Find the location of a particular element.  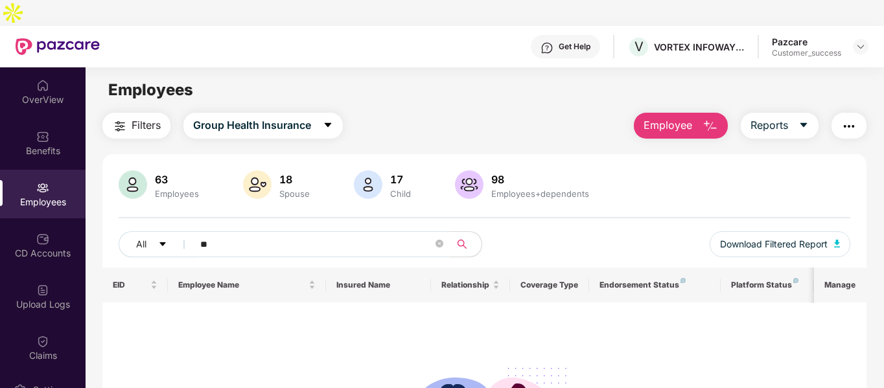

img: svg+xml;base64,PHN2ZyBpZD0iRHJvcGRvd24tMzJ4MzIiIHhtbG5zPSJodHRwOi8vd3d3LnczLm9yZy8yMDAwL3N2ZyIgd2... is located at coordinates (861, 47).